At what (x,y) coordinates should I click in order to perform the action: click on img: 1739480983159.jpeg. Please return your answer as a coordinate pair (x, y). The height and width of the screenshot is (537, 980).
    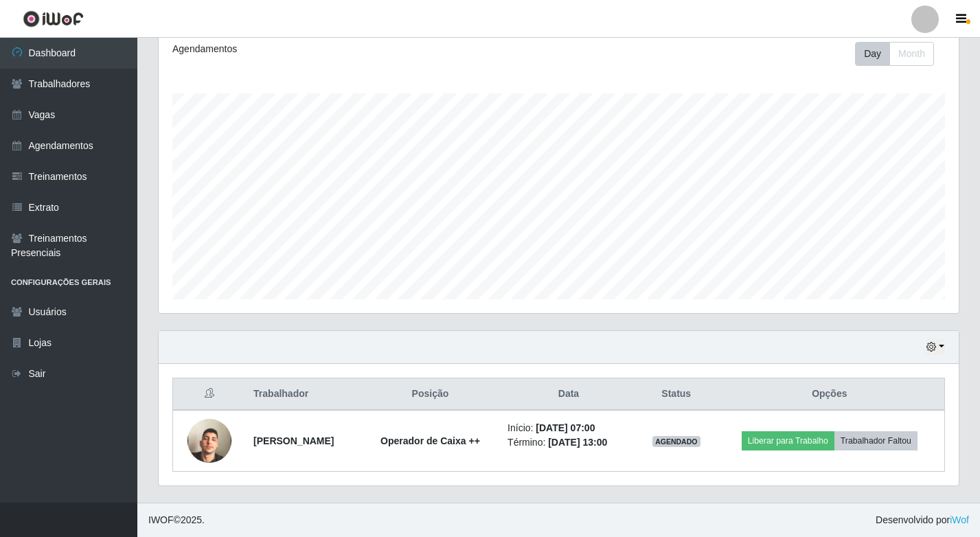
    Looking at the image, I should click on (209, 441).